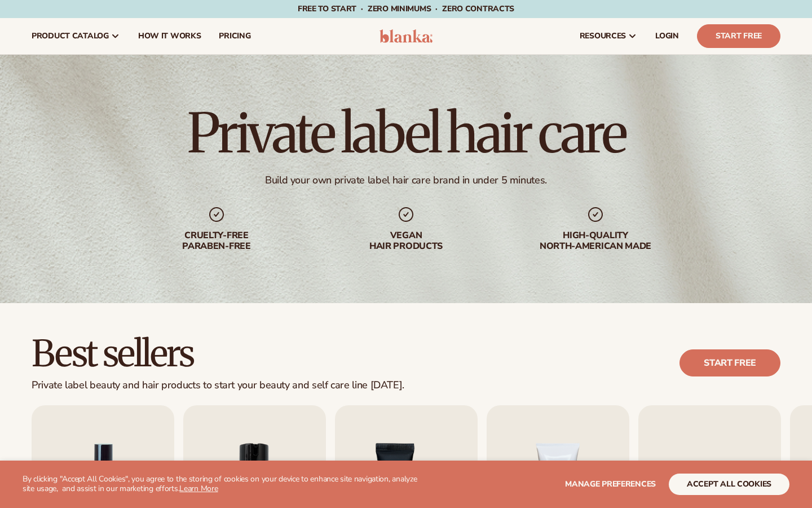  I want to click on a: Start Free, so click(738, 36).